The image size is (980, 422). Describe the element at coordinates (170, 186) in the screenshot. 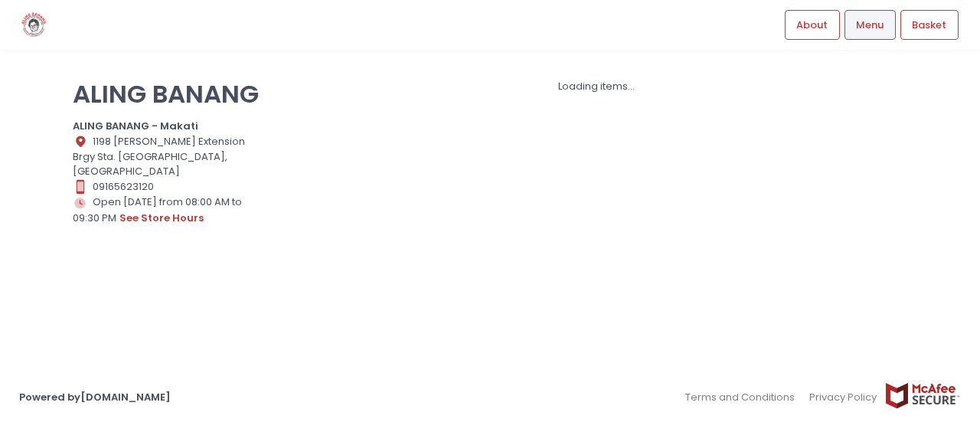

I see `div: 09165623120` at that location.